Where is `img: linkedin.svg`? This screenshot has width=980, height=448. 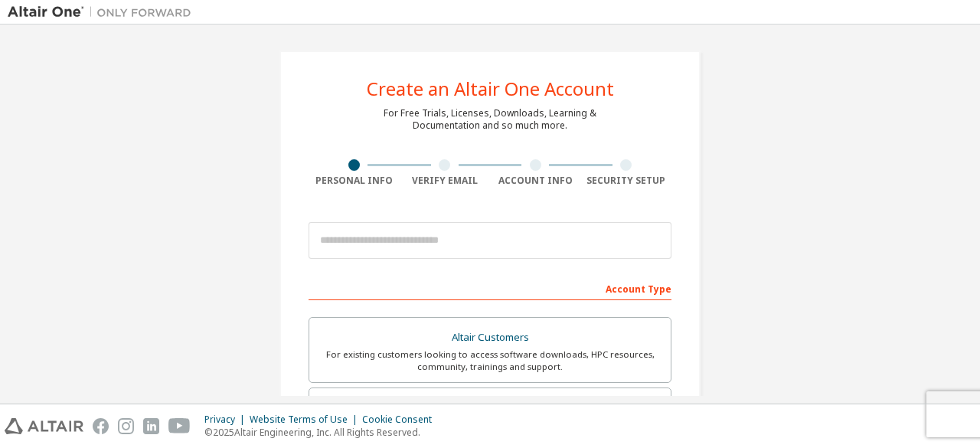
img: linkedin.svg is located at coordinates (151, 426).